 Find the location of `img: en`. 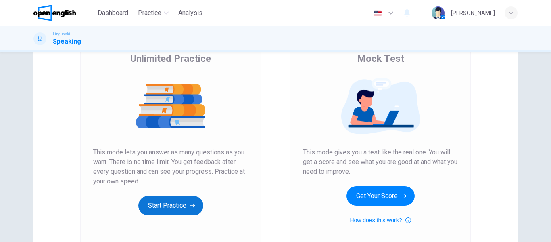

img: en is located at coordinates (377, 13).